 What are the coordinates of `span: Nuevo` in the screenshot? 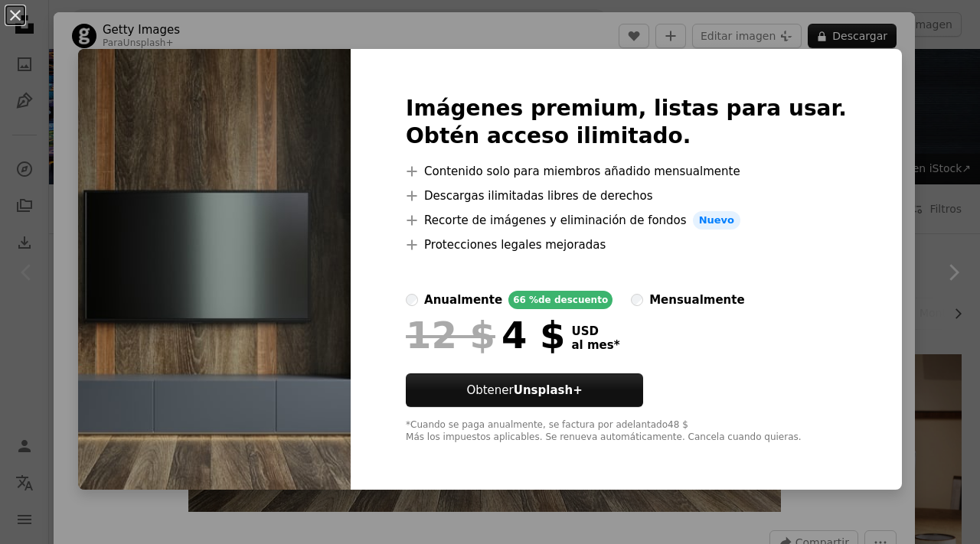 It's located at (717, 221).